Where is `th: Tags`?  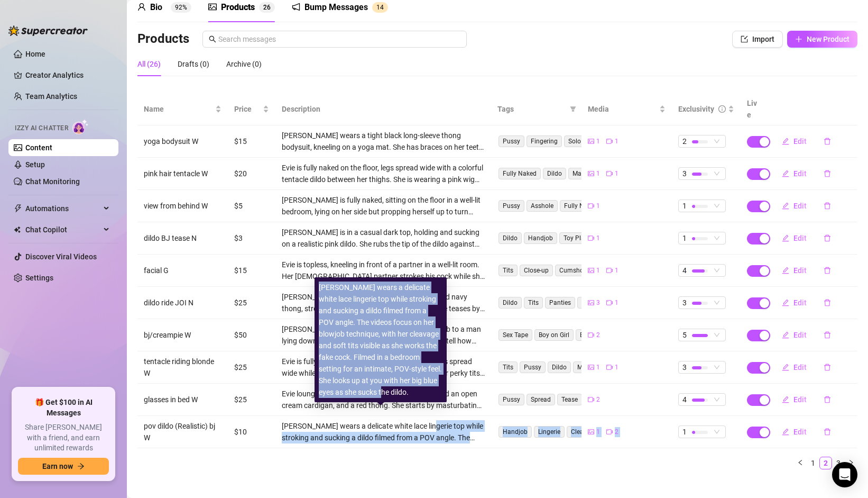
th: Tags is located at coordinates (536, 109).